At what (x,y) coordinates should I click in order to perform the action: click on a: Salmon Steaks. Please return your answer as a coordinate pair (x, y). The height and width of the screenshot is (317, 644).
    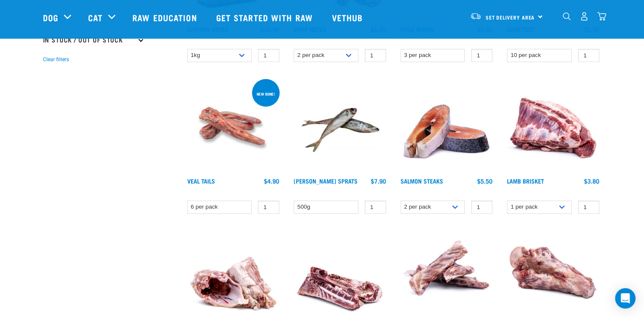
    Looking at the image, I should click on (422, 180).